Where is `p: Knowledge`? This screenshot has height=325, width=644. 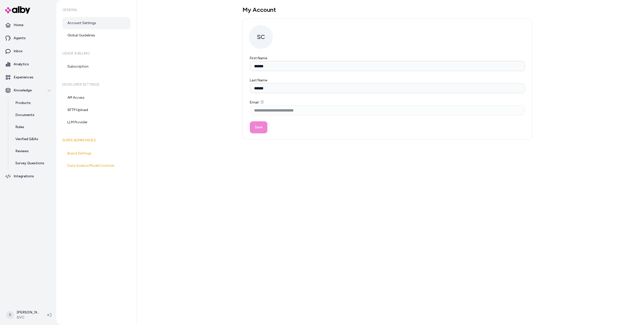
p: Knowledge is located at coordinates (22, 90).